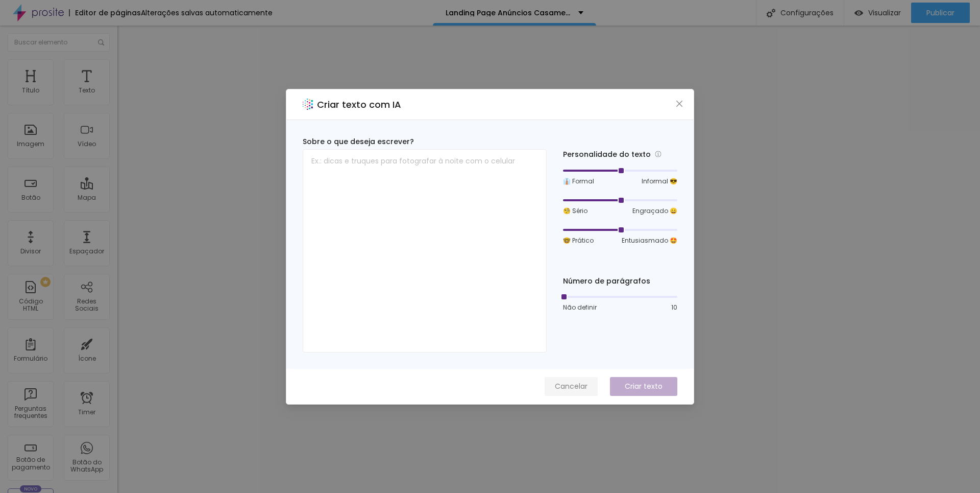 The image size is (980, 493). I want to click on button: Cancelar, so click(571, 386).